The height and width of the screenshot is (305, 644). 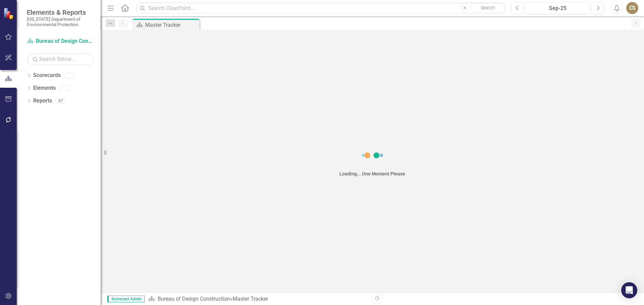 What do you see at coordinates (488, 8) in the screenshot?
I see `button: Search` at bounding box center [488, 8].